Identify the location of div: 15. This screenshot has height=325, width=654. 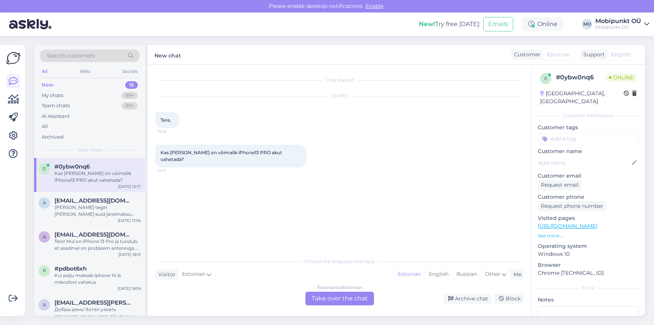
(131, 85).